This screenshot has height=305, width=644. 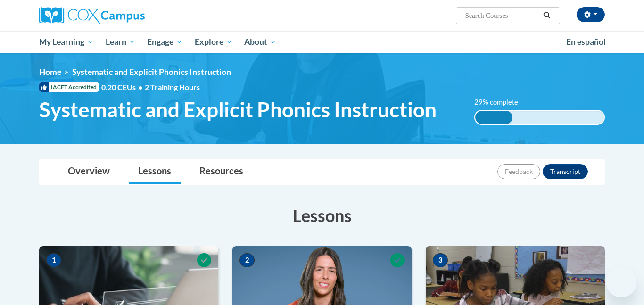 What do you see at coordinates (586, 42) in the screenshot?
I see `span: En español` at bounding box center [586, 42].